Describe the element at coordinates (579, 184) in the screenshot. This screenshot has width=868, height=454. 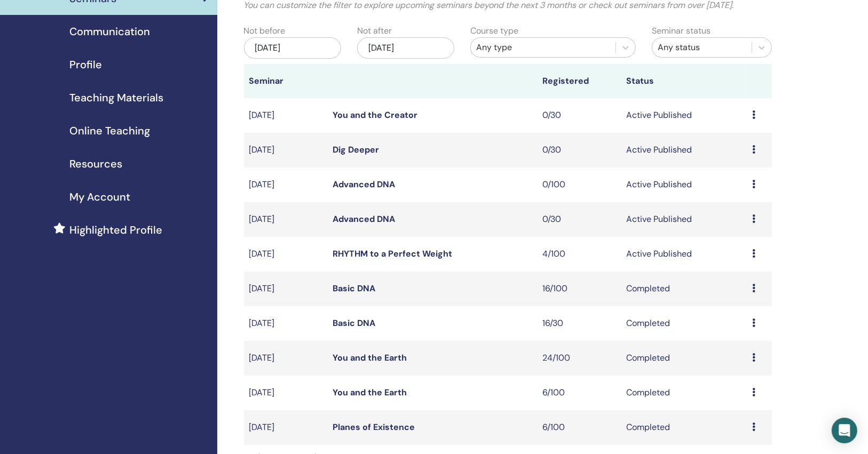
I see `td: 0/100` at that location.